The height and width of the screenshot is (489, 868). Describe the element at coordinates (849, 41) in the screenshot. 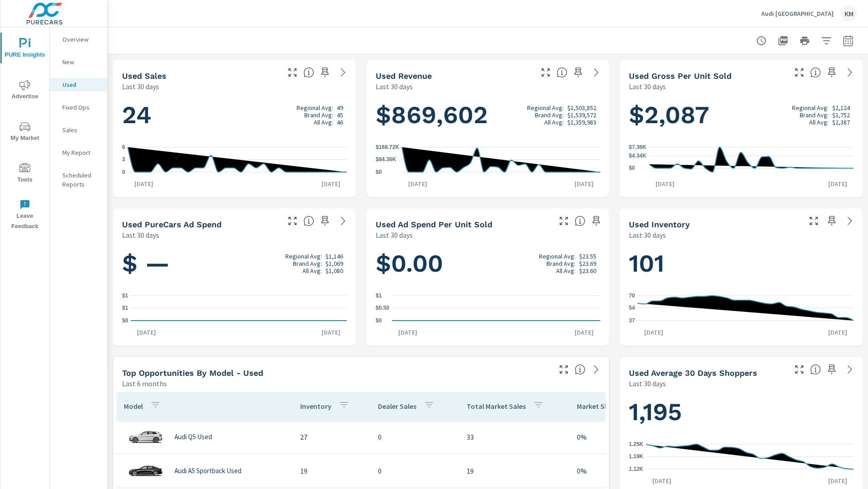

I see `button: Select Date Range` at that location.